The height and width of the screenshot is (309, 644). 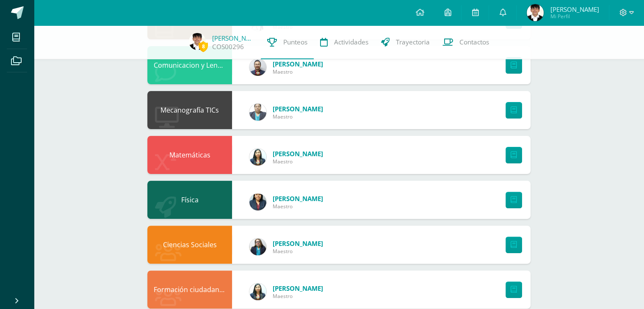 I want to click on span: Contactos, so click(x=474, y=42).